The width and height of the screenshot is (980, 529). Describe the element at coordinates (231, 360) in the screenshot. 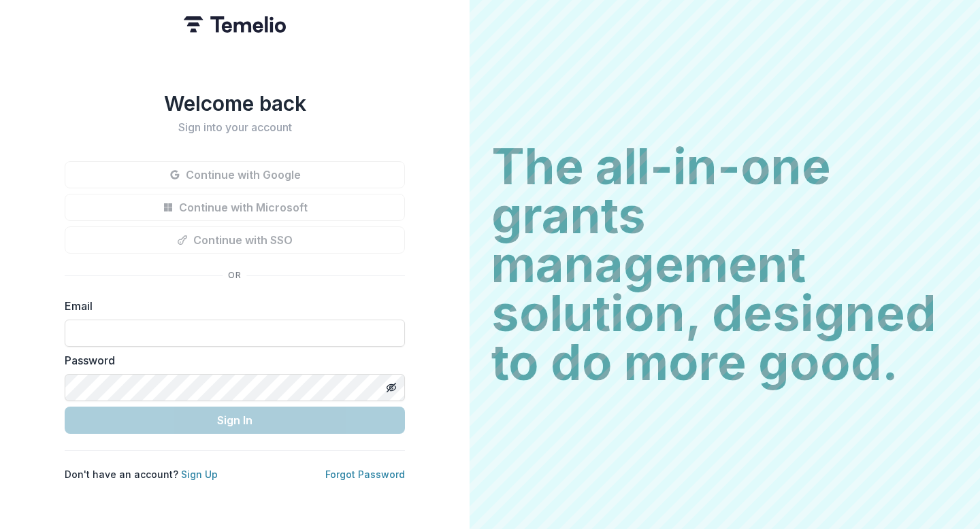

I see `label: Password` at that location.